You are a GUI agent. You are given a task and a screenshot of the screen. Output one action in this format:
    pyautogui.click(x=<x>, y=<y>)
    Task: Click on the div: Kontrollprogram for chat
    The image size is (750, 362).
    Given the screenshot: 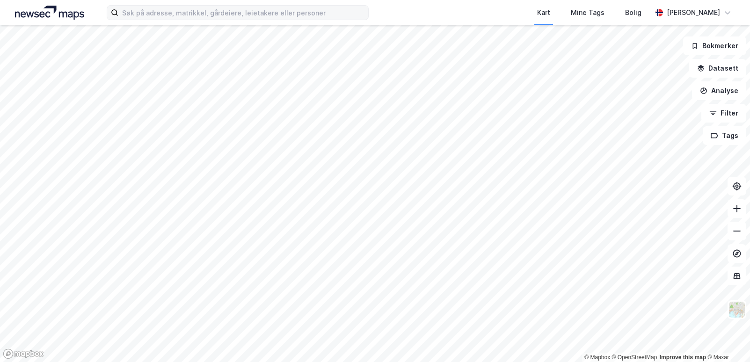 What is the action you would take?
    pyautogui.click(x=726, y=339)
    